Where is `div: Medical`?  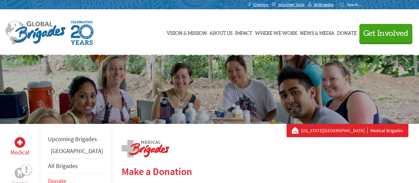 div: Medical is located at coordinates (20, 142).